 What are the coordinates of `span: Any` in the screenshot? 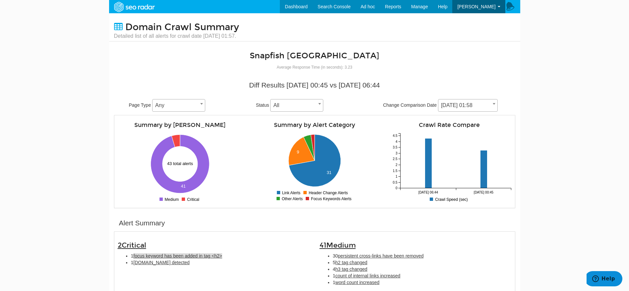 It's located at (179, 106).